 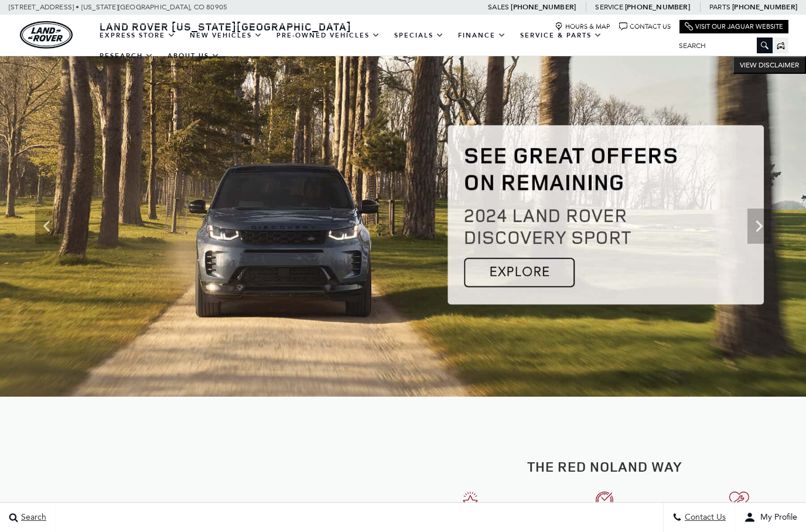 I want to click on a: land-rover, so click(x=46, y=35).